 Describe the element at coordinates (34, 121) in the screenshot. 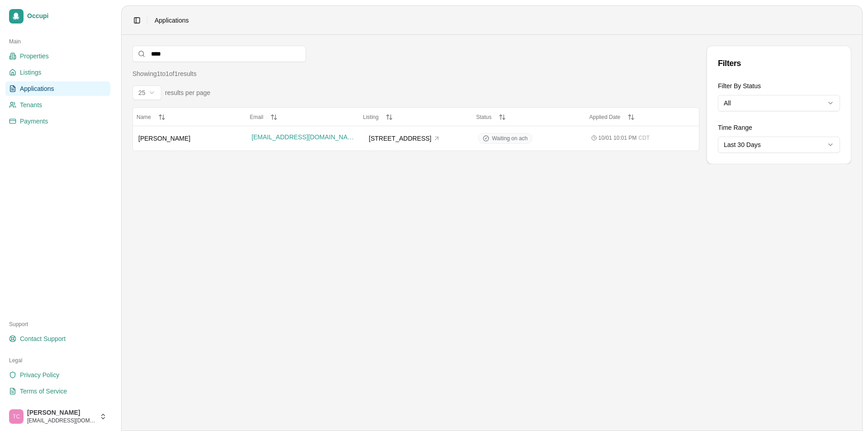

I see `span: Payments` at that location.